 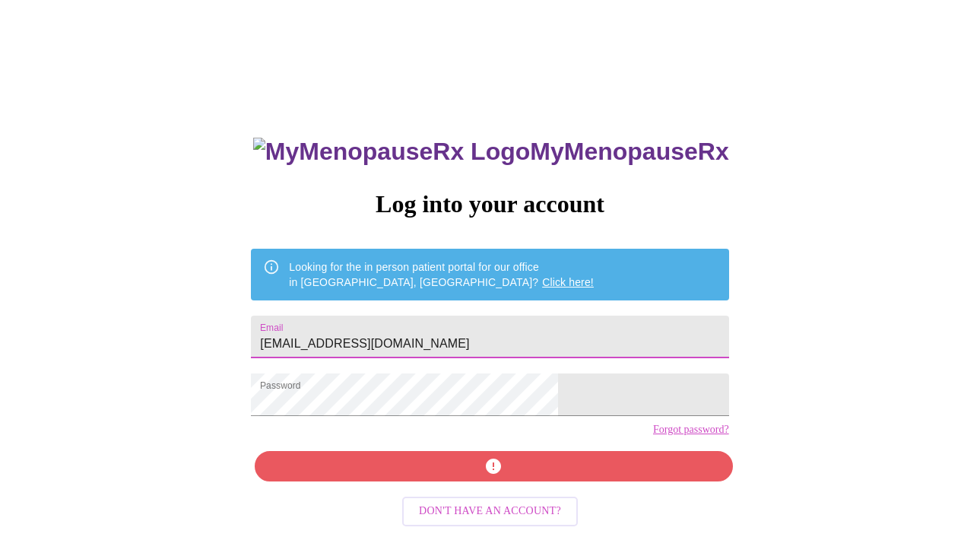 What do you see at coordinates (568, 282) in the screenshot?
I see `a: Click here!` at bounding box center [568, 282].